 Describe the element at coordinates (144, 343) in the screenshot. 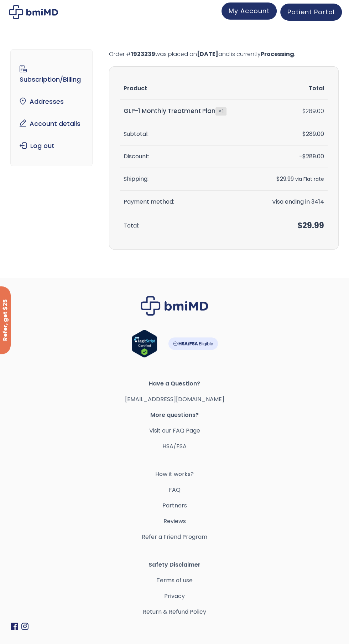

I see `img: Verify Approval for www.bmimd.com` at that location.